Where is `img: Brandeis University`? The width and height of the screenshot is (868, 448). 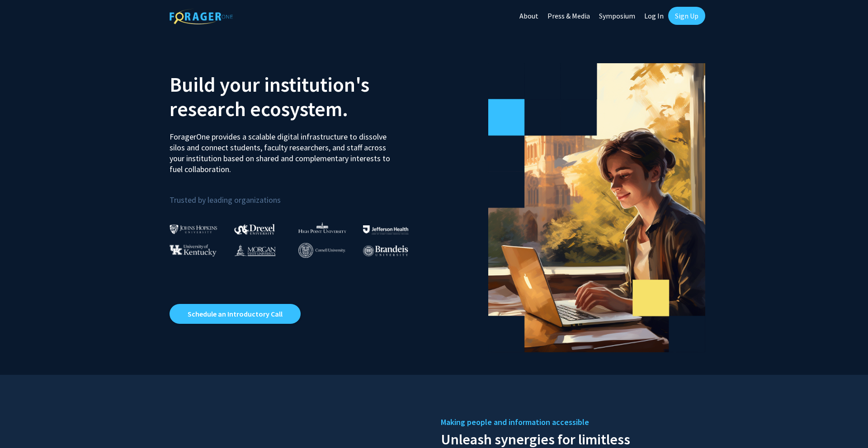
img: Brandeis University is located at coordinates (386, 250).